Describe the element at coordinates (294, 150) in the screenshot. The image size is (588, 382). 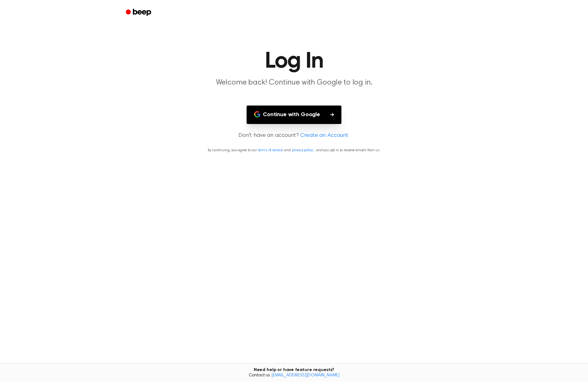
I see `p: By continuing, you agree to our and , and you opt in to receive emails from us.` at that location.